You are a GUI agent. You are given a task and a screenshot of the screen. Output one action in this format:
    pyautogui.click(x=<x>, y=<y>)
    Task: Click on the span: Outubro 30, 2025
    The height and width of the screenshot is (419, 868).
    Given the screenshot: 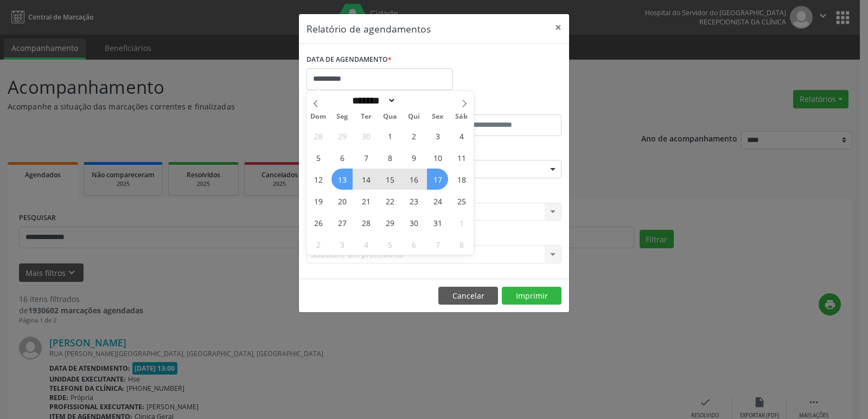 What is the action you would take?
    pyautogui.click(x=413, y=223)
    